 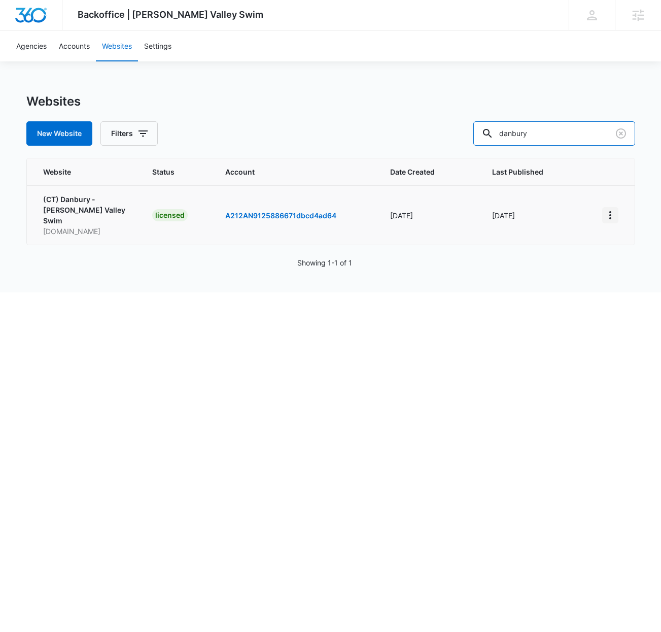 What do you see at coordinates (325, 262) in the screenshot?
I see `p: Showing 1-1 of 1` at bounding box center [325, 262].